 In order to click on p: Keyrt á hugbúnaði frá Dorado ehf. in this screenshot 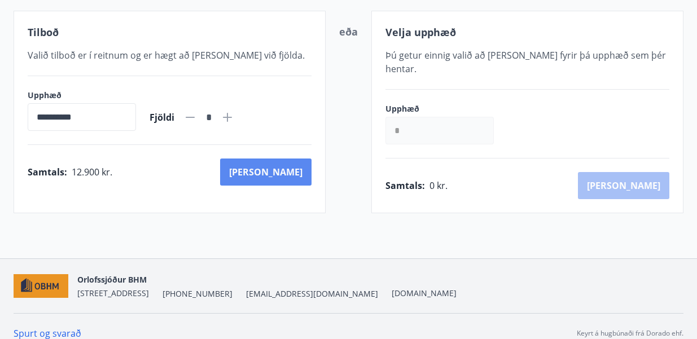, I will do `click(630, 334)`.